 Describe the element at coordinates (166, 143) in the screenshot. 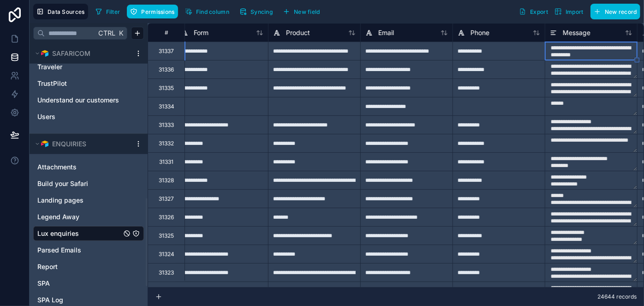

I see `div: 31332` at that location.